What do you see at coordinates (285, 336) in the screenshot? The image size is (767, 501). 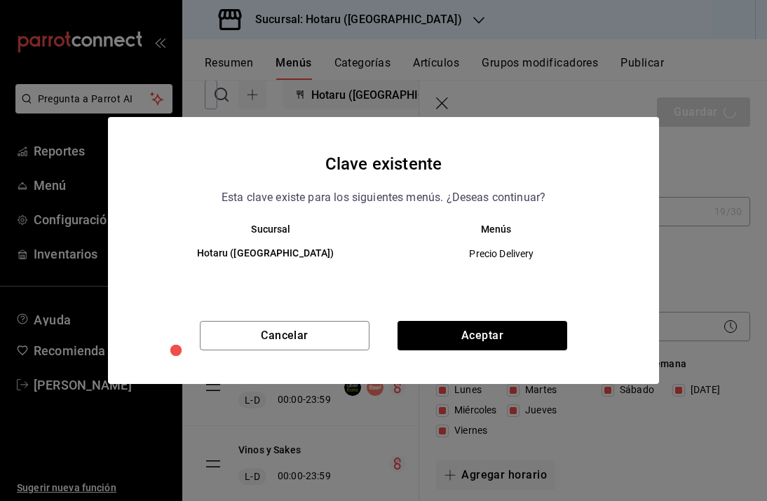 I see `button: Cancelar` at bounding box center [285, 336].